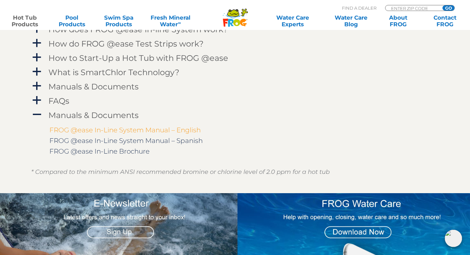  What do you see at coordinates (359, 8) in the screenshot?
I see `p: Find A Dealer` at bounding box center [359, 8].